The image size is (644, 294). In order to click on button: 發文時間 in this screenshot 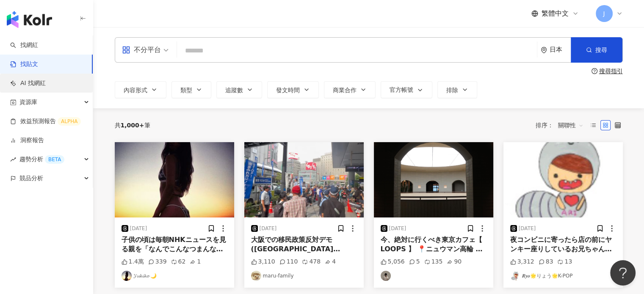, I will do `click(293, 90)`.